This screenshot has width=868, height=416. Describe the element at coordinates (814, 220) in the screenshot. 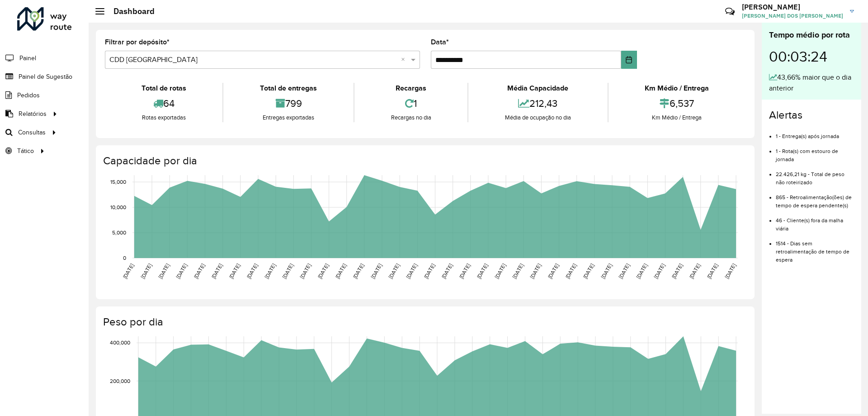

I see `li: 46 - Cliente(s) fora da malha viária` at that location.